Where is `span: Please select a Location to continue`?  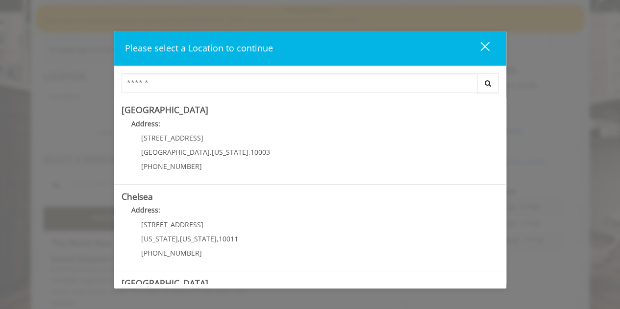
span: Please select a Location to continue is located at coordinates (199, 48).